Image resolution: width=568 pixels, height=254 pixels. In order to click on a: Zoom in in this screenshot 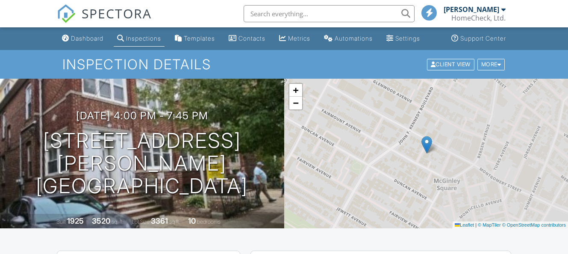, I will do `click(296, 90)`.